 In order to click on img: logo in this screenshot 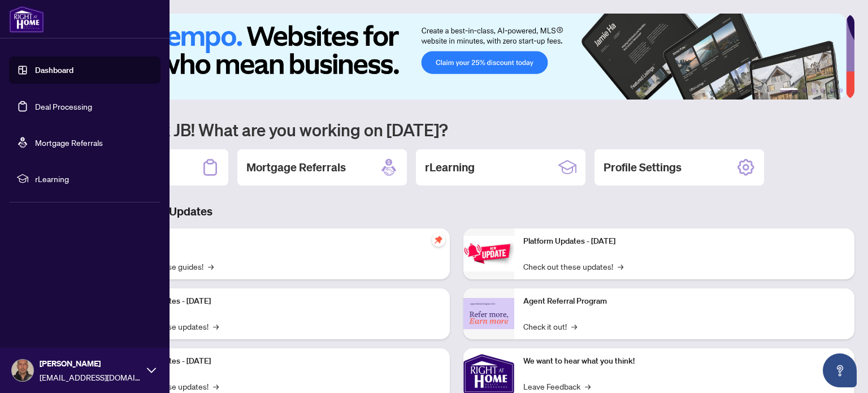, I will do `click(26, 19)`.